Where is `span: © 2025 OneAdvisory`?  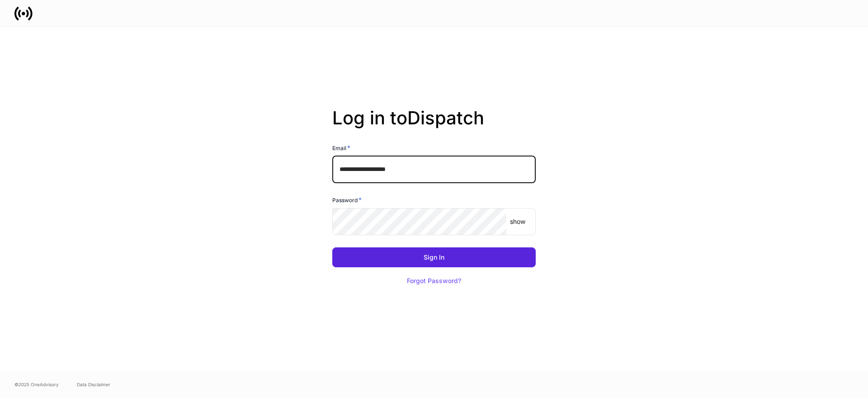
span: © 2025 OneAdvisory is located at coordinates (37, 384).